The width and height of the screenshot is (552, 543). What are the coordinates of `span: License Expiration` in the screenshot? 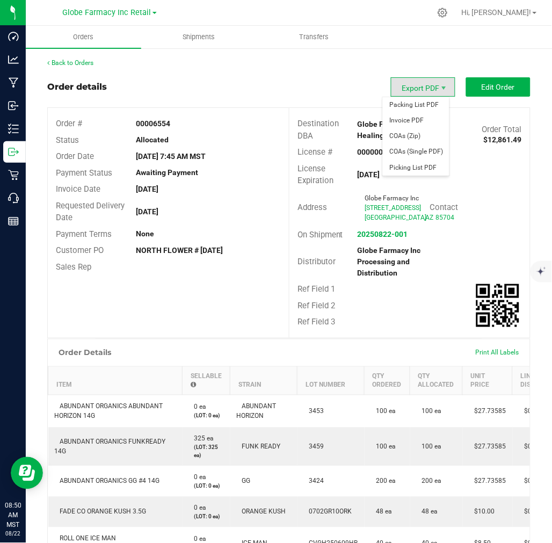 It's located at (315, 175).